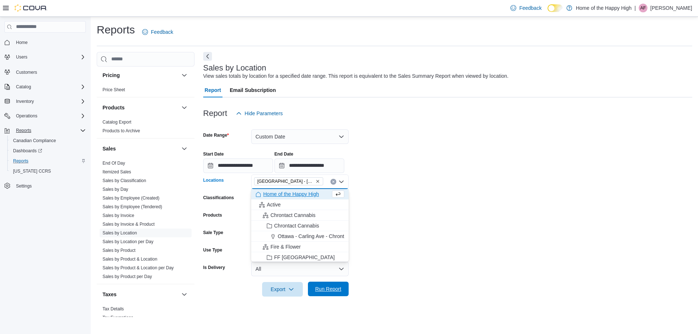  Describe the element at coordinates (145, 128) in the screenshot. I see `div: Products` at that location.